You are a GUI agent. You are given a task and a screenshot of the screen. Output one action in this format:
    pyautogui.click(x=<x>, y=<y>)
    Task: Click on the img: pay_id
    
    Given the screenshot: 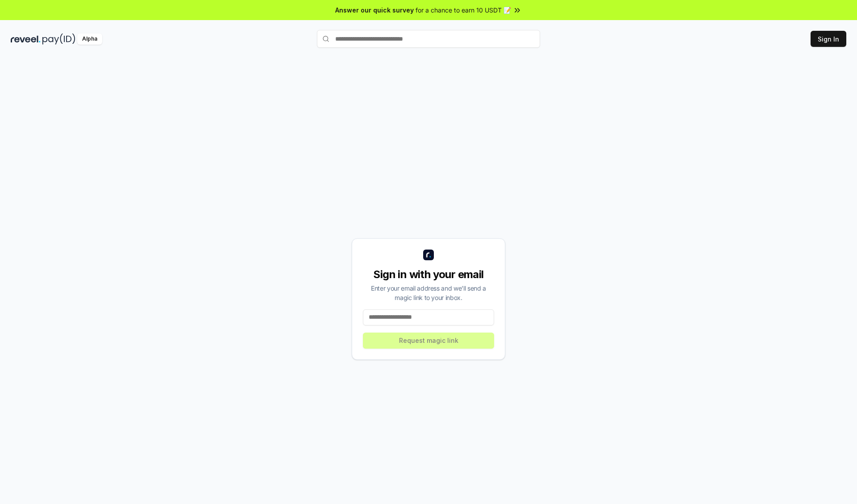 What is the action you would take?
    pyautogui.click(x=59, y=39)
    